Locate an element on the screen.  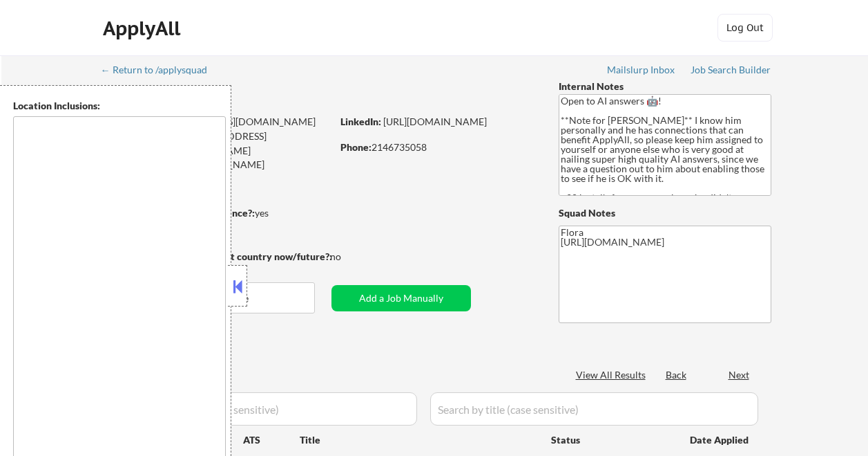
div: Squad Notes is located at coordinates (665, 213).